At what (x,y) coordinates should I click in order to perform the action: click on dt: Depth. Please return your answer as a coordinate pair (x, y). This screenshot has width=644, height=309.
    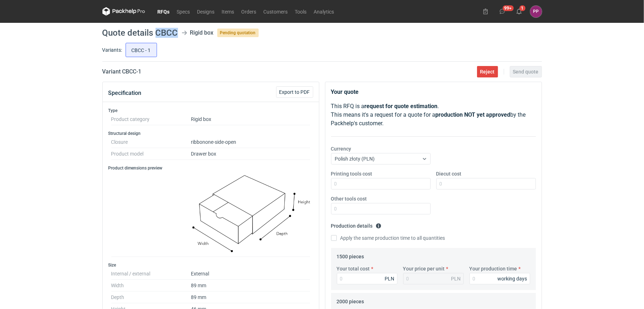
    Looking at the image, I should click on (151, 297).